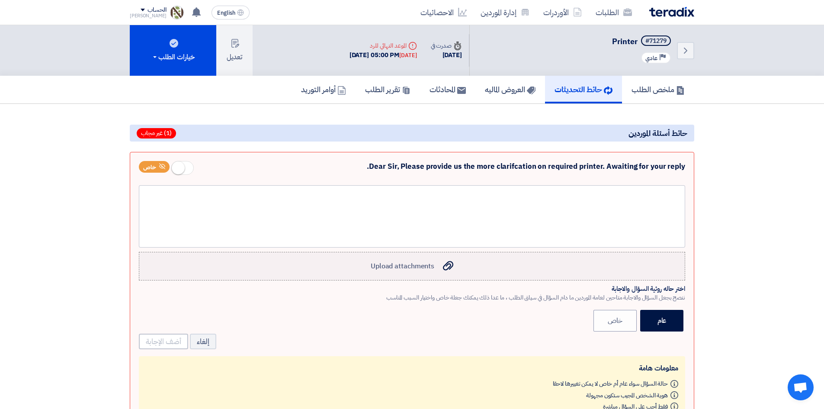 Image resolution: width=824 pixels, height=409 pixels. What do you see at coordinates (157, 10) in the screenshot?
I see `div: الحساب` at bounding box center [157, 10].